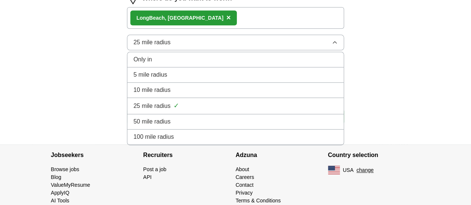  Describe the element at coordinates (235, 42) in the screenshot. I see `button: 25 mile radius` at that location.